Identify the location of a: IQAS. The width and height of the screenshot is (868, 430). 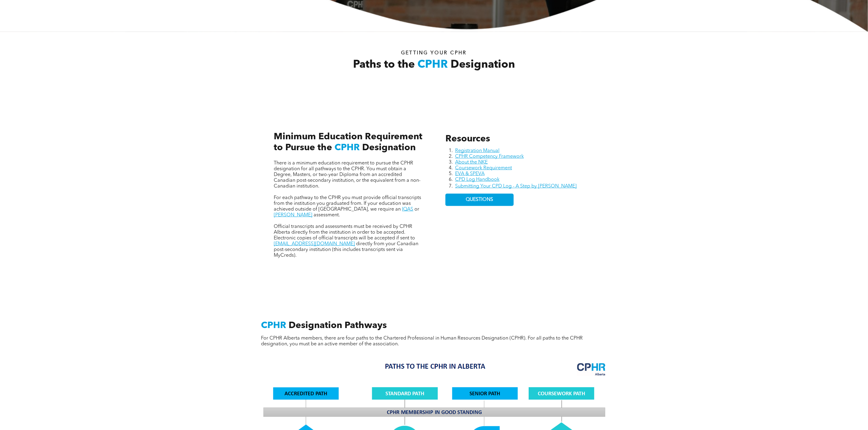
(408, 210).